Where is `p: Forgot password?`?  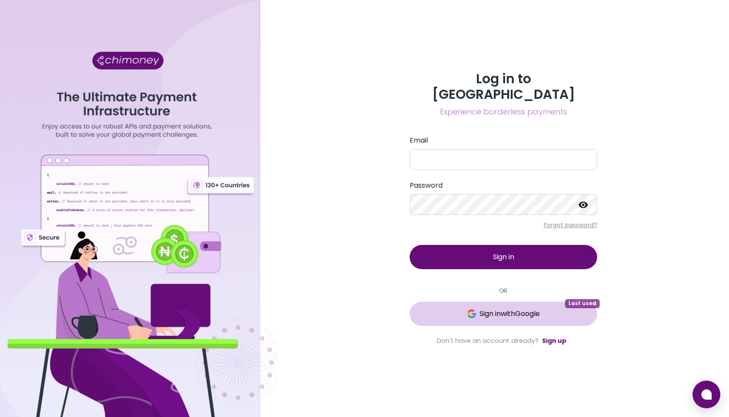 p: Forgot password? is located at coordinates (503, 225).